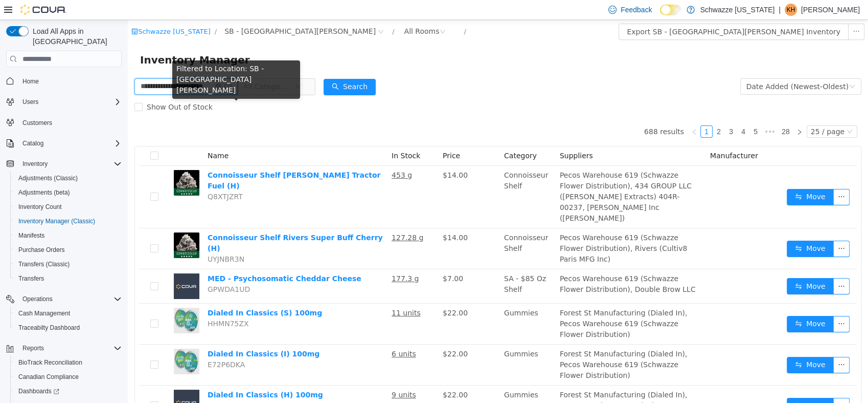 The image size is (868, 403). What do you see at coordinates (700, 112) in the screenshot?
I see `div: 25 / page` at bounding box center [700, 112].